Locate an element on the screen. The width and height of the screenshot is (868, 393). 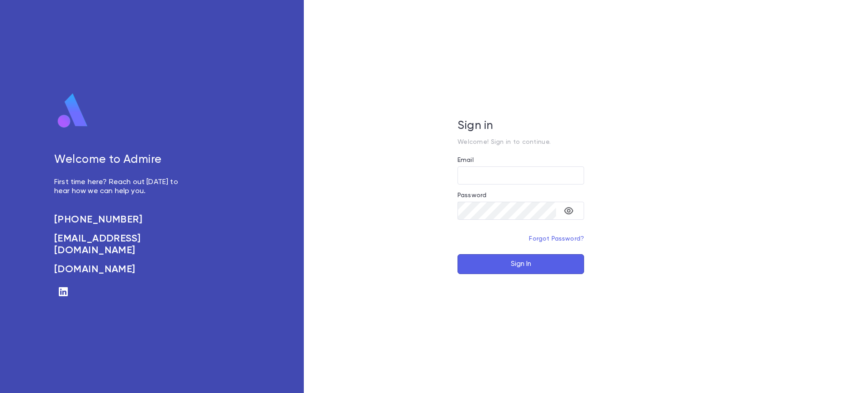
h5: Welcome to Admire is located at coordinates (121, 160).